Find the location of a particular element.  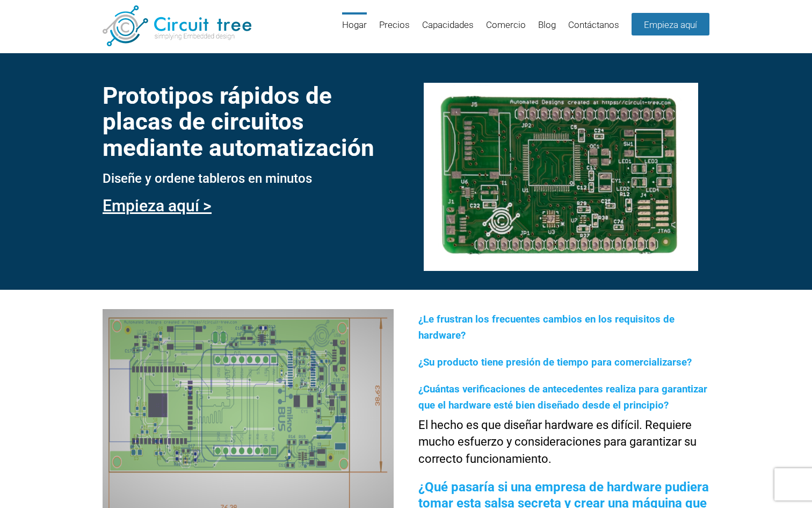

font: ¿Cuántas verificaciones de antecedentes realiza para garantizar que el hardware esté bien diseñad... is located at coordinates (563, 397).